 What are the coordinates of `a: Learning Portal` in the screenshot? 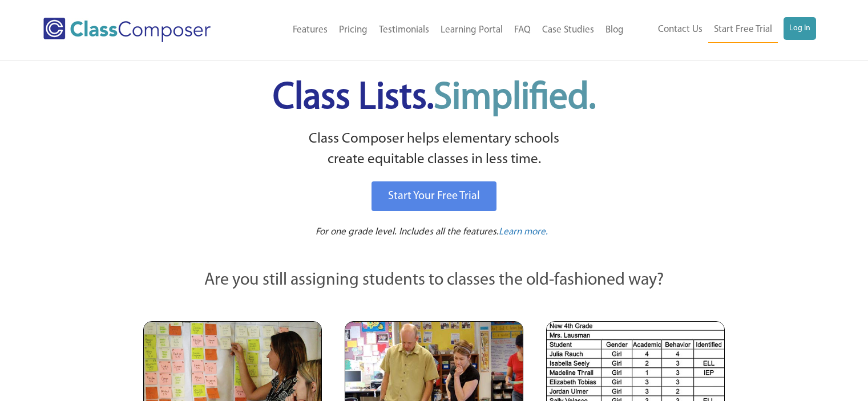 It's located at (471, 30).